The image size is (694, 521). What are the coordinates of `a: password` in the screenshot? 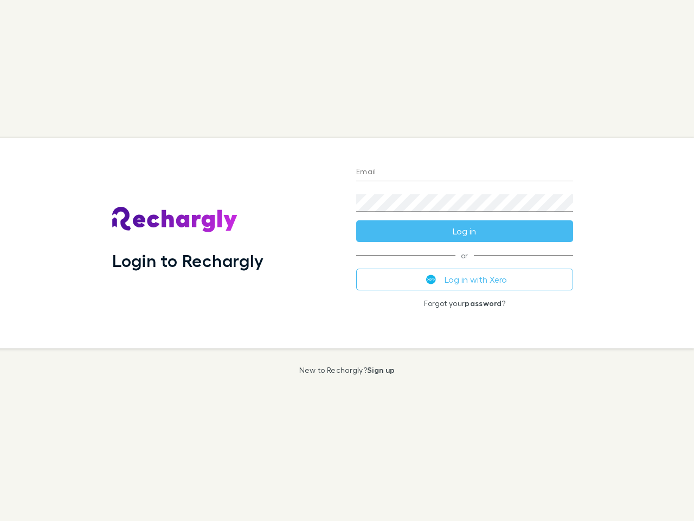 It's located at (483, 303).